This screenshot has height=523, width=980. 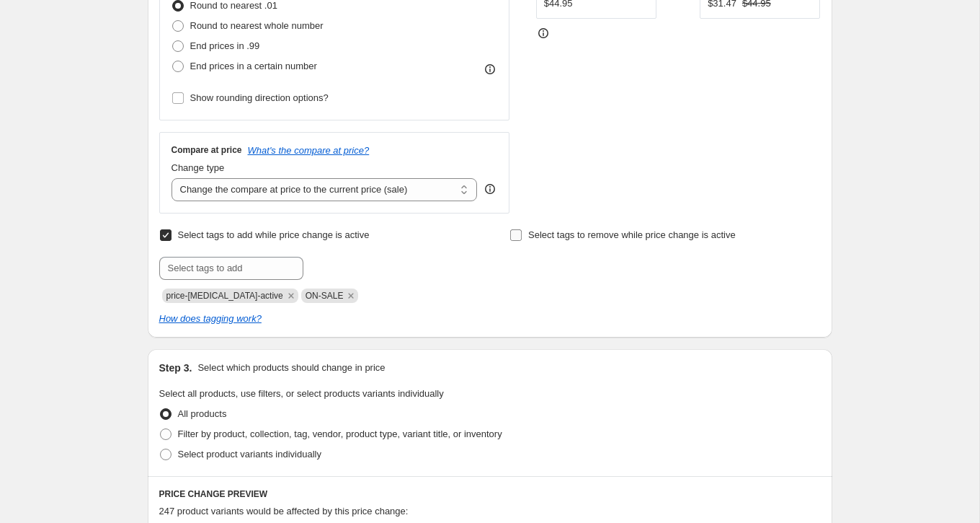 I want to click on button: Remove ON-SALE, so click(x=351, y=296).